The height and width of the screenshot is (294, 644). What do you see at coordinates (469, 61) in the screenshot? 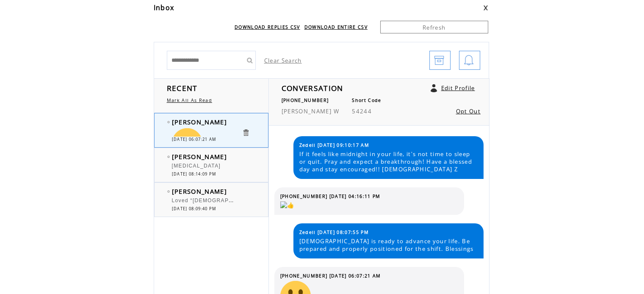
I see `img: bell.png` at bounding box center [469, 61].